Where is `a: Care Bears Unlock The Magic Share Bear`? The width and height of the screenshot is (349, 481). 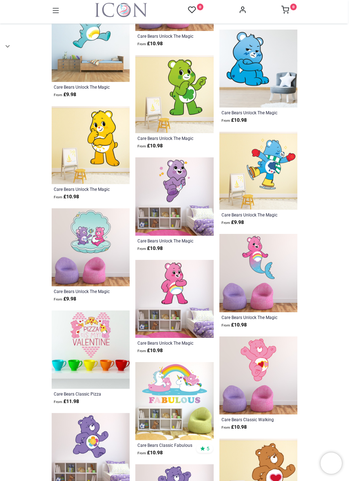
a: Care Bears Unlock The Magic Share Bear is located at coordinates (167, 241).